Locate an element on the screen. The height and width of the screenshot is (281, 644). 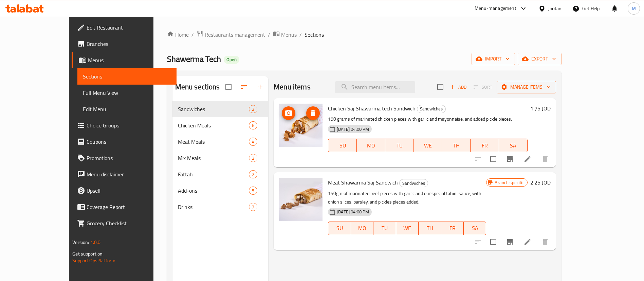
span: Full Menu View is located at coordinates (127, 92).